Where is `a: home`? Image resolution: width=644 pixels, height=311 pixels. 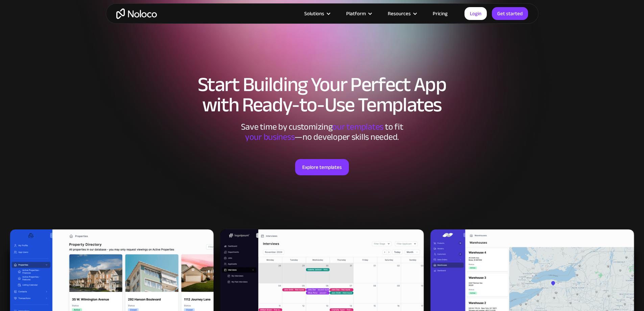
a: home is located at coordinates (136, 14).